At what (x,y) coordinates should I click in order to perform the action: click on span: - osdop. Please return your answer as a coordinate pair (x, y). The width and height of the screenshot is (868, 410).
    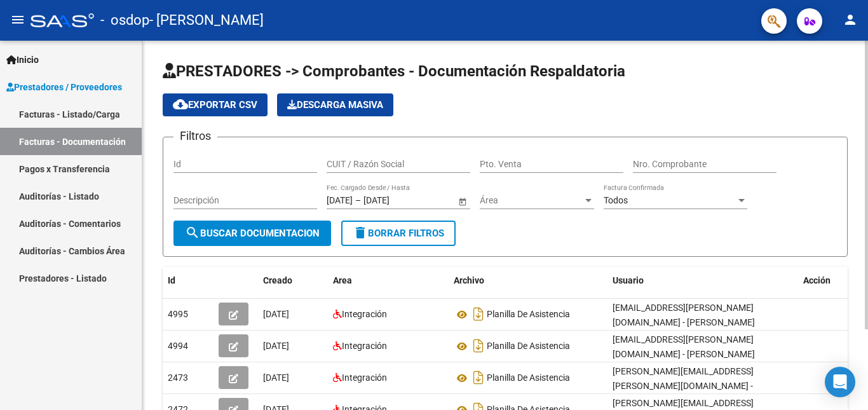
    Looking at the image, I should click on (125, 21).